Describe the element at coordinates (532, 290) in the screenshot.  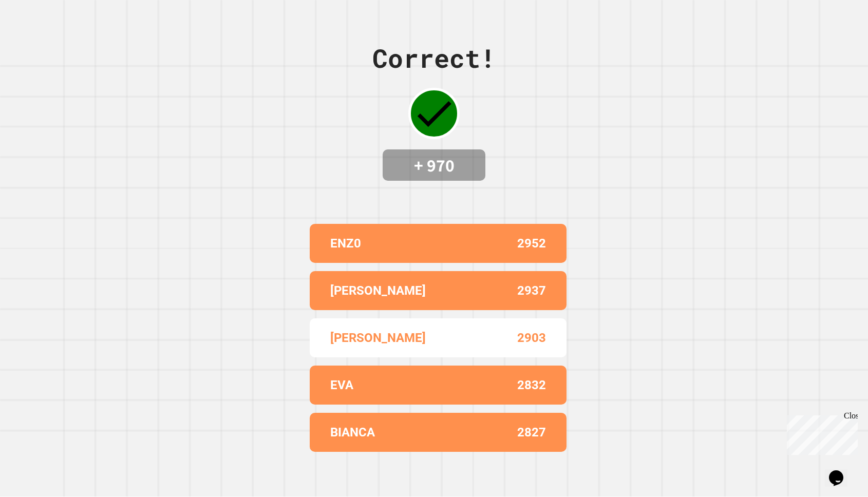
I see `p: 2937` at that location.